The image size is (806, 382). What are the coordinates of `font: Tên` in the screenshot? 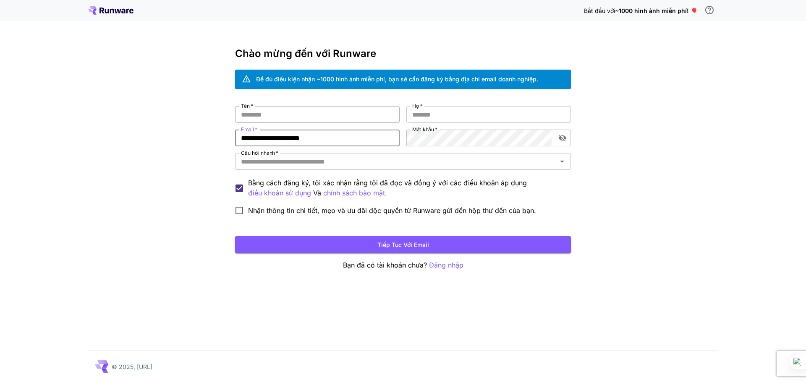 It's located at (245, 106).